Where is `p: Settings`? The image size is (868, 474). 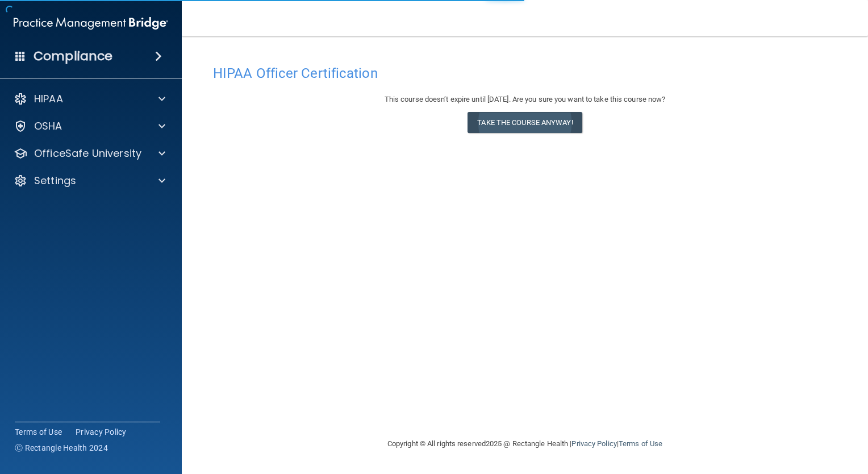
p: Settings is located at coordinates (55, 181).